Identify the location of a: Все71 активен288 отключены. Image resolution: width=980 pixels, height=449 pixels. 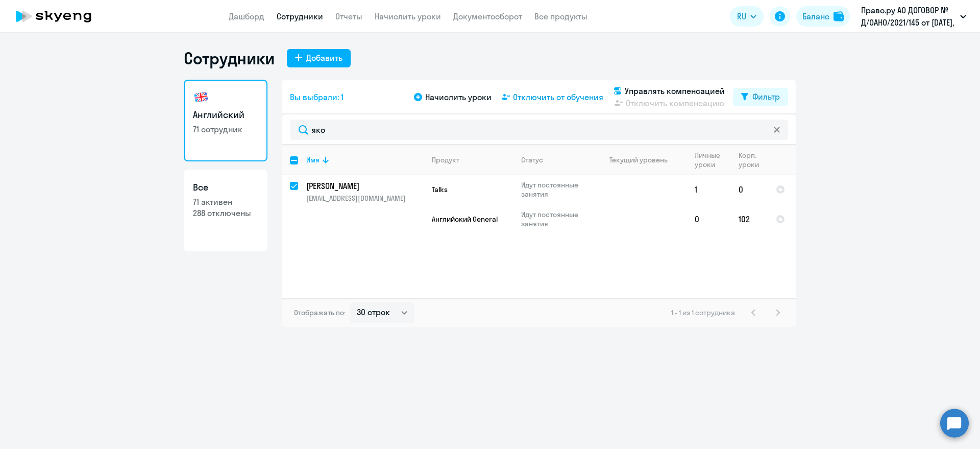
(225, 210).